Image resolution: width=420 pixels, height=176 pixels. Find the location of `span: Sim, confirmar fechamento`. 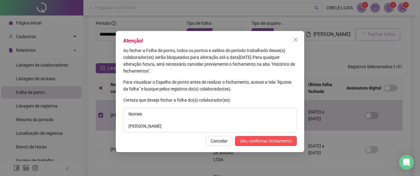

span: Sim, confirmar fechamento is located at coordinates (266, 141).